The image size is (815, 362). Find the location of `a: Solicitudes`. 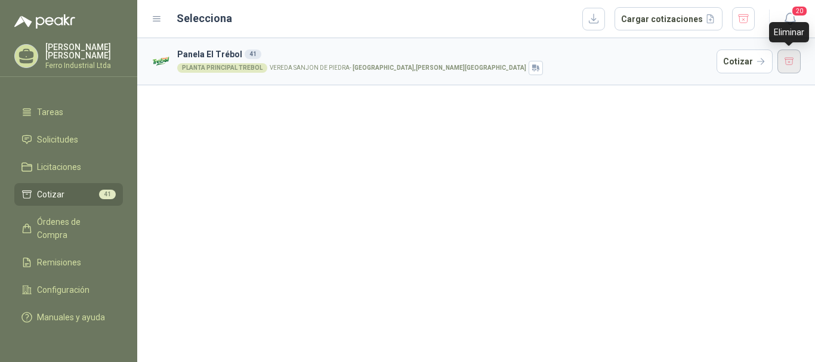

a: Solicitudes is located at coordinates (69, 140).